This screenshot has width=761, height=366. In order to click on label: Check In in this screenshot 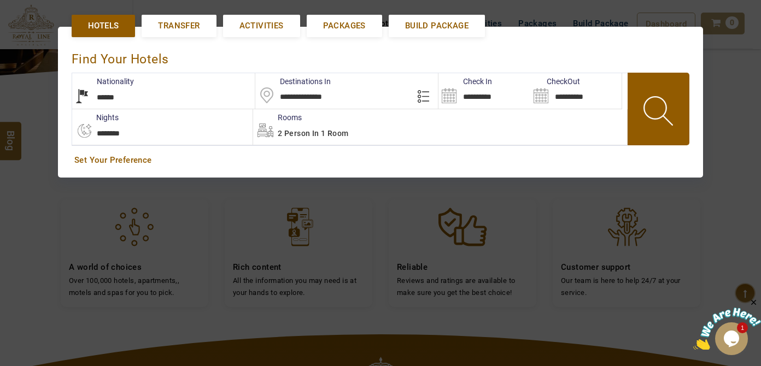, I will do `click(465, 81)`.